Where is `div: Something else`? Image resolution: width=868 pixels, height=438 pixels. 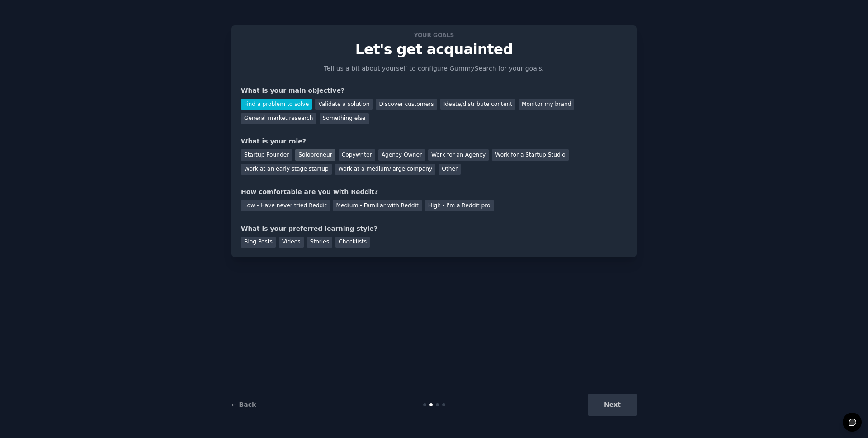
div: Something else is located at coordinates (344, 119).